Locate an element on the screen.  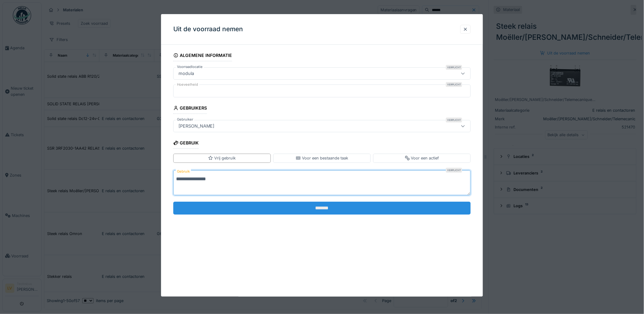
label: Gebruik is located at coordinates (184, 172).